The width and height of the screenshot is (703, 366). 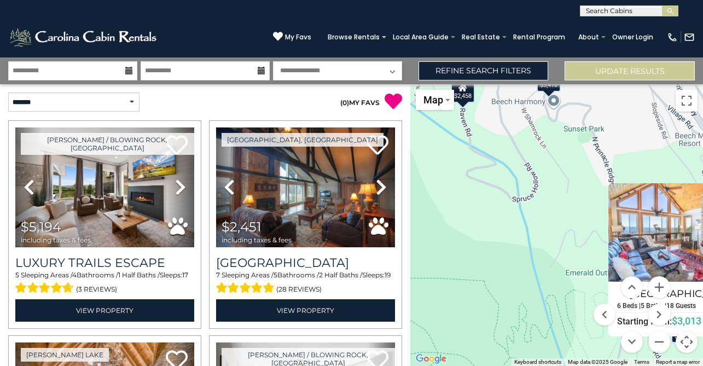 What do you see at coordinates (420, 37) in the screenshot?
I see `a: Local Area Guide` at bounding box center [420, 37].